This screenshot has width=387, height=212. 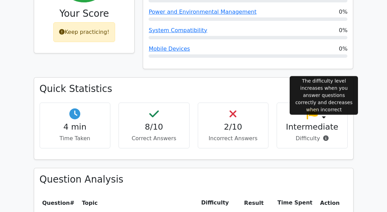 I want to click on p: Difficulty, so click(x=312, y=138).